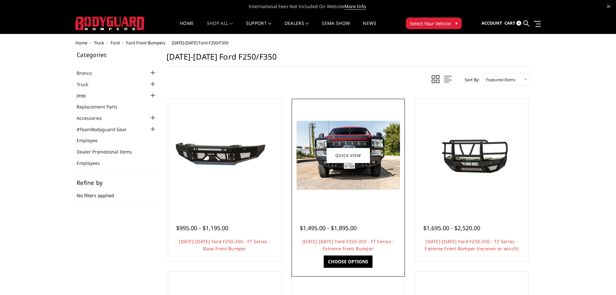 This screenshot has width=616, height=295. I want to click on span: $1,495.00 - $1,895.00, so click(328, 228).